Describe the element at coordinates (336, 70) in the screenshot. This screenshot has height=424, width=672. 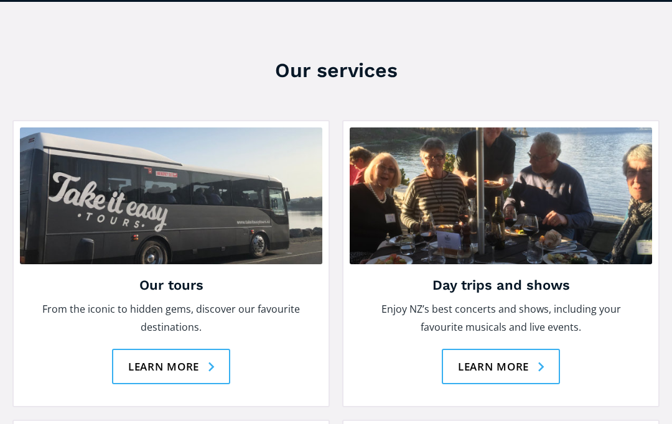
I see `h3: Our services` at that location.